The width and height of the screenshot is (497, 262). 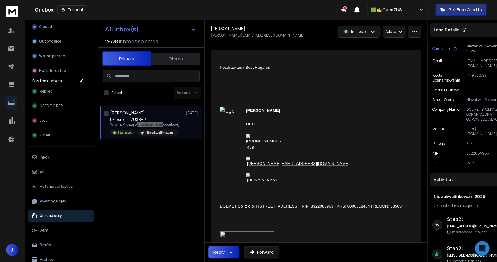 I want to click on p: website, so click(x=439, y=132).